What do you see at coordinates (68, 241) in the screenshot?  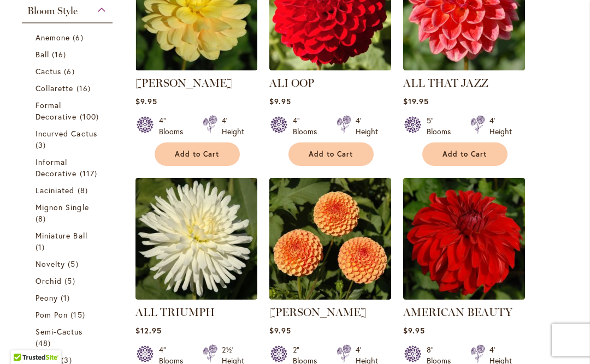 I see `a: Miniature Ball 1` at bounding box center [68, 241].